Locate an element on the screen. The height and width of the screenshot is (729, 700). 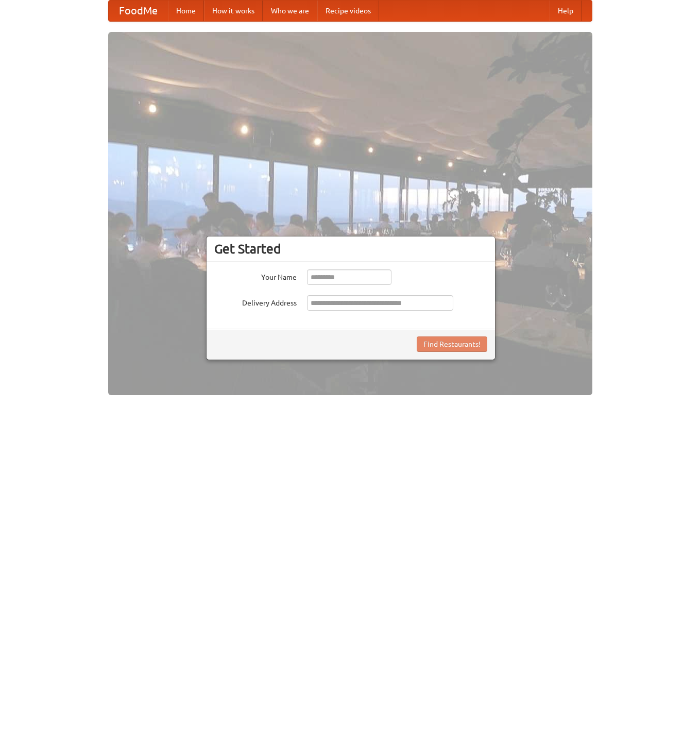
a: Recipe videos is located at coordinates (348, 11).